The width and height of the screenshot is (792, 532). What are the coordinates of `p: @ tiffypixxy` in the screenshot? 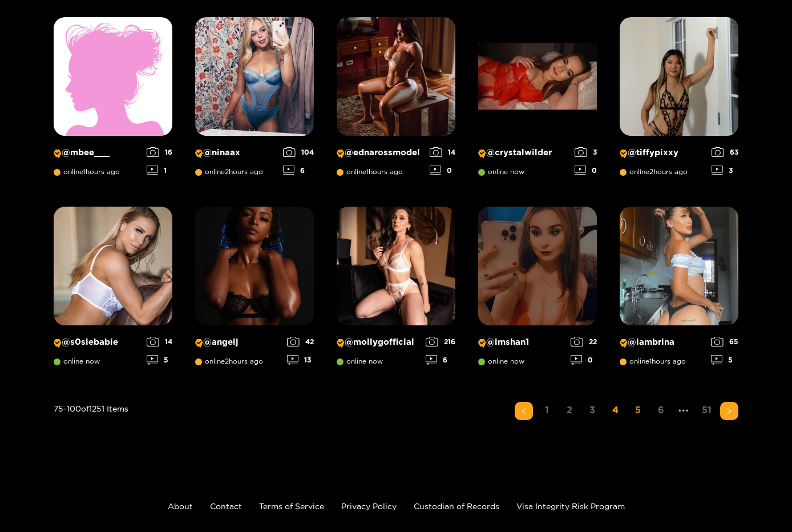 It's located at (662, 152).